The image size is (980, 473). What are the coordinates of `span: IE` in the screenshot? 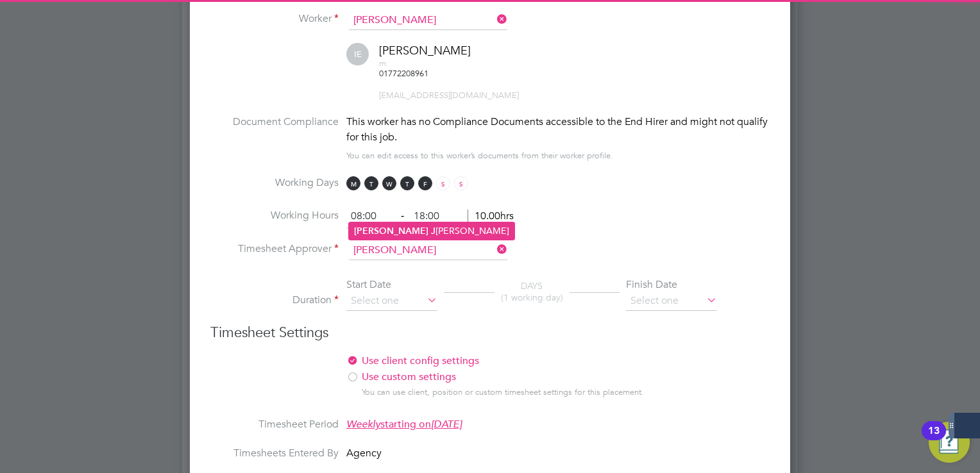 It's located at (357, 54).